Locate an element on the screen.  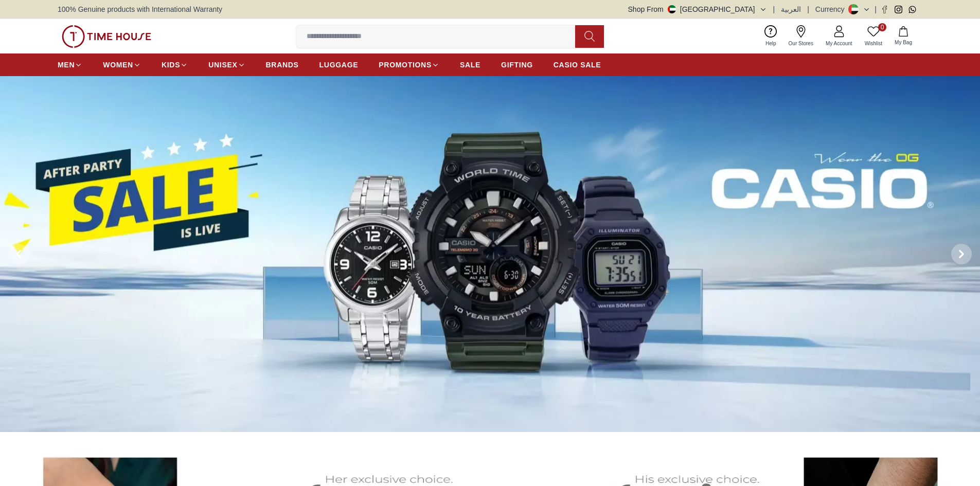
span: 0 is located at coordinates (882, 27).